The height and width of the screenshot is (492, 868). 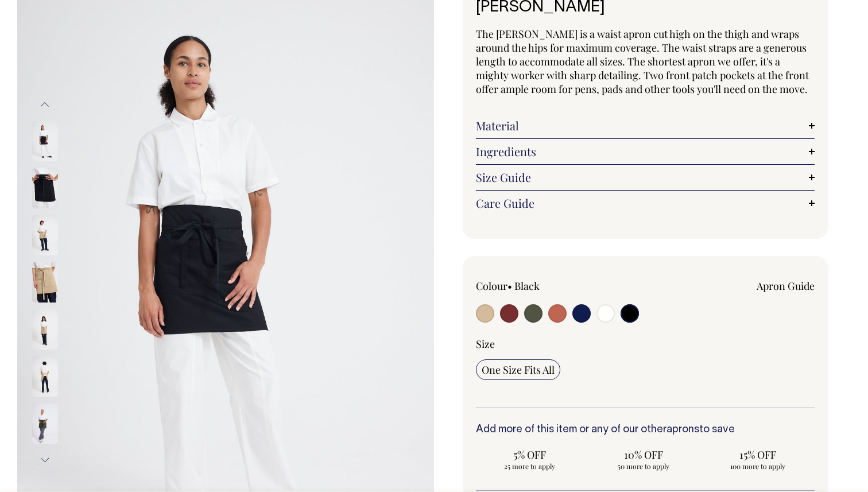 What do you see at coordinates (645, 203) in the screenshot?
I see `a: Care Guide` at bounding box center [645, 203].